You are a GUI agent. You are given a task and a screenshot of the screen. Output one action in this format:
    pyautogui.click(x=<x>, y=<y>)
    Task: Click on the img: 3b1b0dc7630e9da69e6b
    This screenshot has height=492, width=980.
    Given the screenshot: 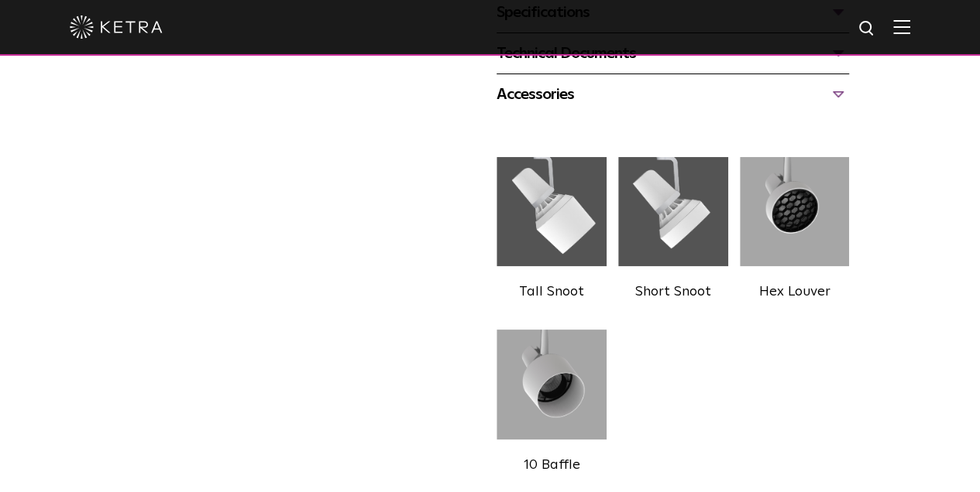 What is the action you would take?
    pyautogui.click(x=795, y=212)
    